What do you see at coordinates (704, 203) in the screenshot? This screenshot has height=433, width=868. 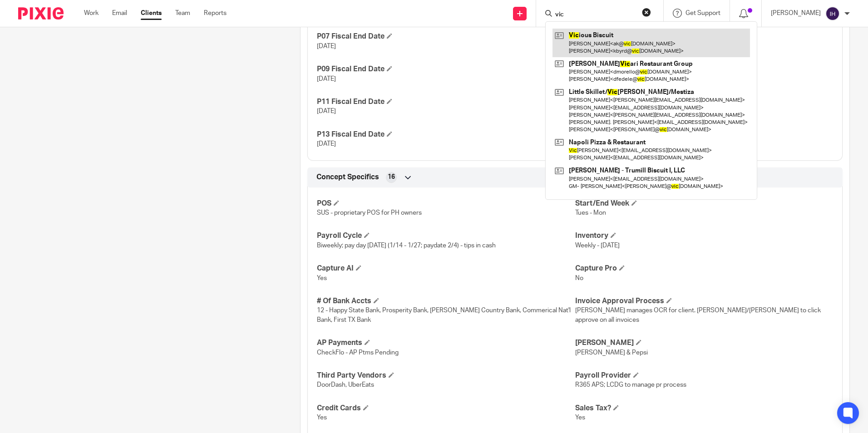 I see `h4: Start/End Week` at bounding box center [704, 203].